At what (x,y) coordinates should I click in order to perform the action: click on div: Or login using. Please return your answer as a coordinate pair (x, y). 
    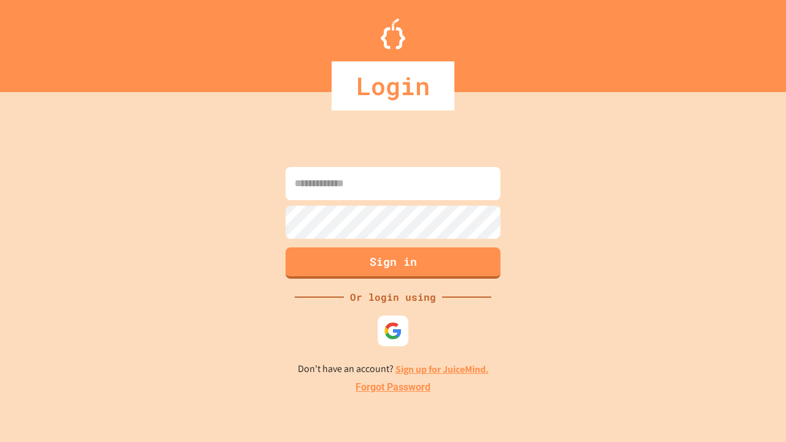
    Looking at the image, I should click on (393, 297).